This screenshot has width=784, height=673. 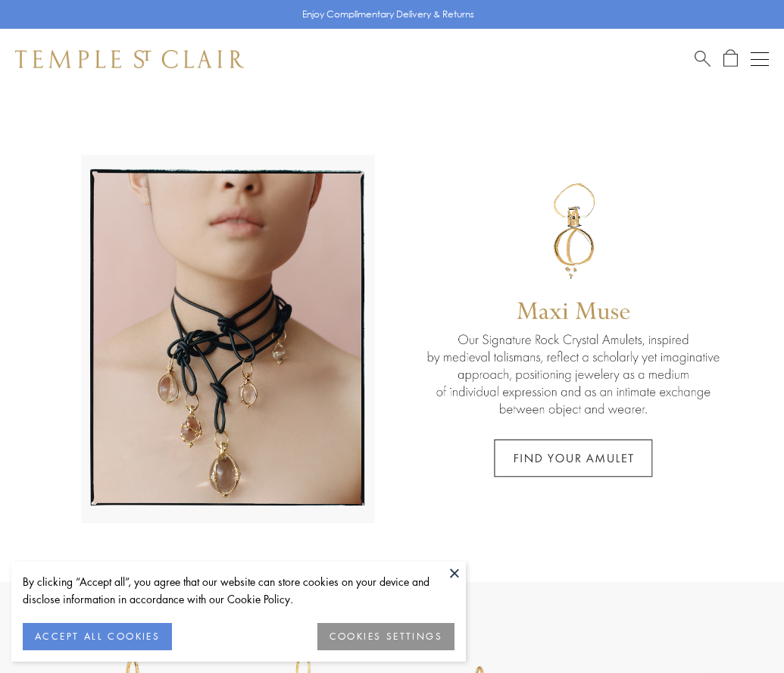 What do you see at coordinates (239, 591) in the screenshot?
I see `div: By clicking “Accept all”, you agree that our website can store cookies on your device and disclos...` at bounding box center [239, 591].